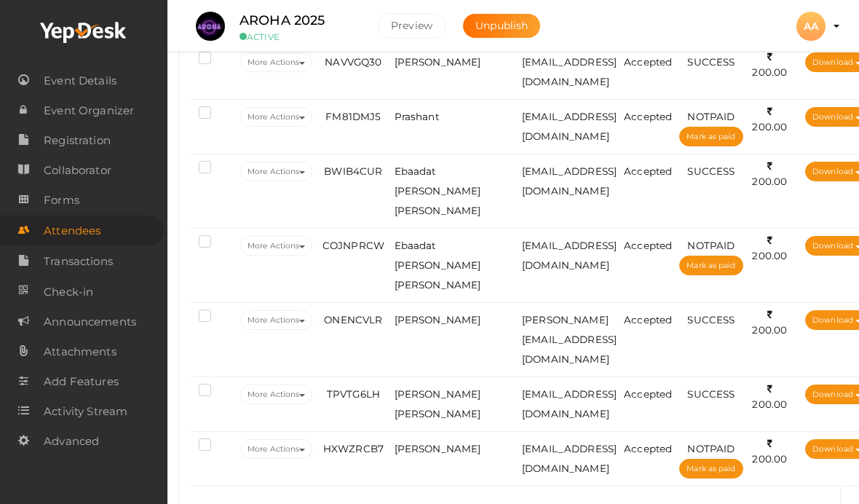 Image resolution: width=859 pixels, height=504 pixels. I want to click on span: FM81DMJ5, so click(353, 117).